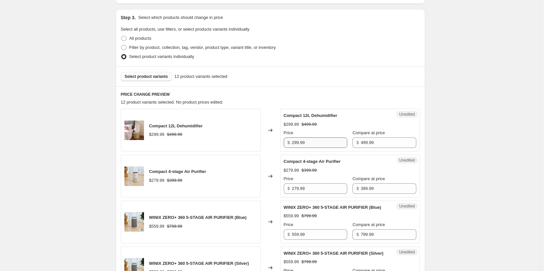 This screenshot has height=271, width=544. What do you see at coordinates (134, 222) in the screenshot?
I see `img: 1_b1aec340-326d-4f5a-9dfc-06a0e3187d2f_80x.png` at bounding box center [134, 222].